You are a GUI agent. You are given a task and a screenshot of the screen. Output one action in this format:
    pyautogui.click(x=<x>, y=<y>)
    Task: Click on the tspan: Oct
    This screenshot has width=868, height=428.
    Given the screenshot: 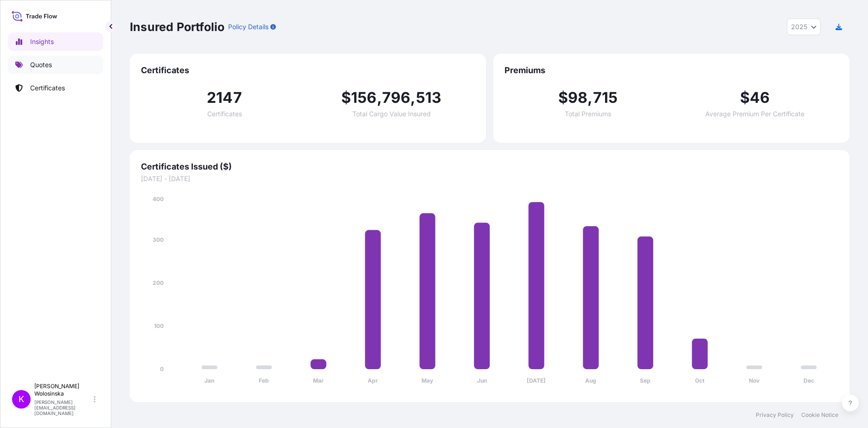 What is the action you would take?
    pyautogui.click(x=700, y=380)
    